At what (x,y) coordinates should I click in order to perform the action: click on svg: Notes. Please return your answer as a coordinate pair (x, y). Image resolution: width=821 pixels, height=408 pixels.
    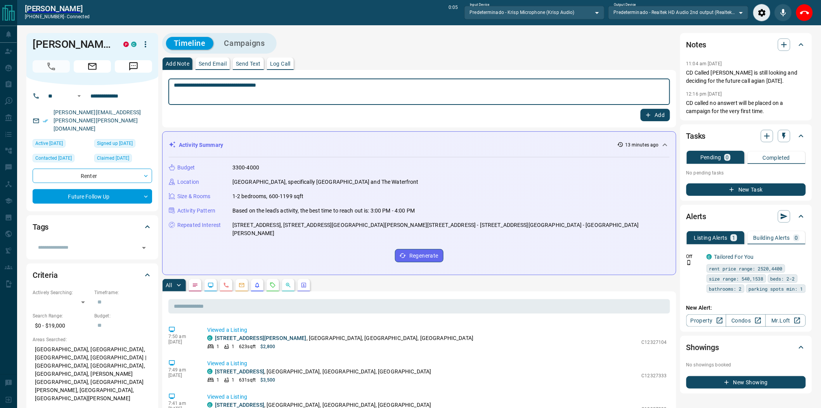
    Looking at the image, I should click on (195, 285).